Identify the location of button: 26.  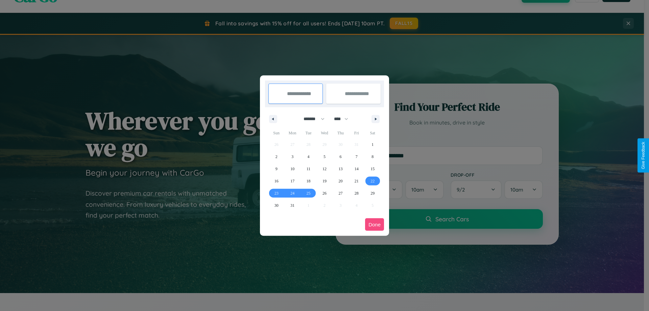
(324, 193).